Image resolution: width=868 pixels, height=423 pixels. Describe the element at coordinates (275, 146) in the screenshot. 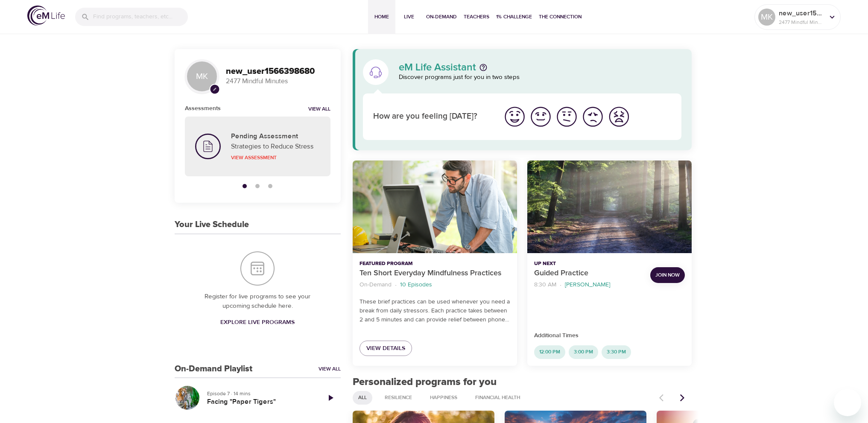

I see `p: Strategies to Reduce Stress` at that location.